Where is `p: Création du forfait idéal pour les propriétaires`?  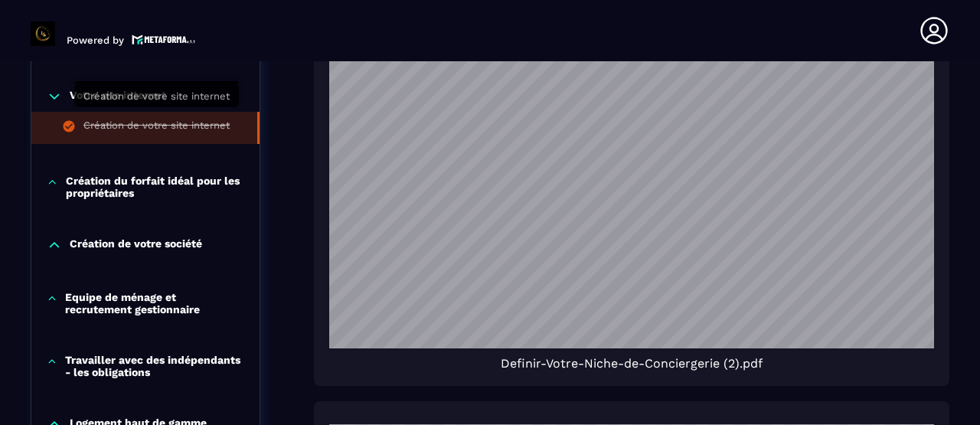 p: Création du forfait idéal pour les propriétaires is located at coordinates (155, 187).